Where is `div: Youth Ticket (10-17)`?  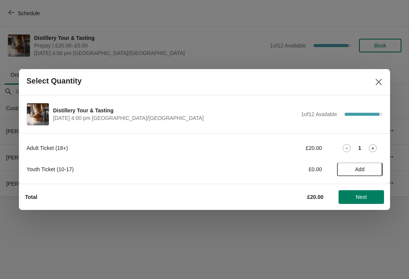 div: Youth Ticket (10-17) is located at coordinates (132, 169).